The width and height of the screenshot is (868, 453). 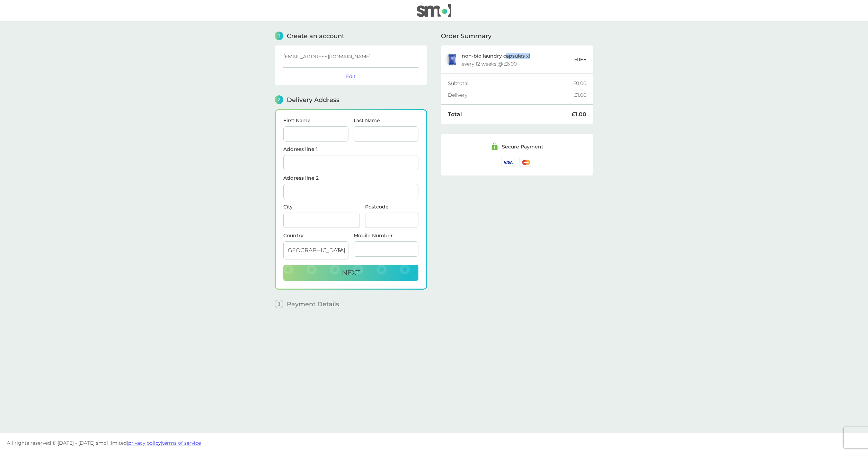 I want to click on a: privacy policy, so click(x=145, y=443).